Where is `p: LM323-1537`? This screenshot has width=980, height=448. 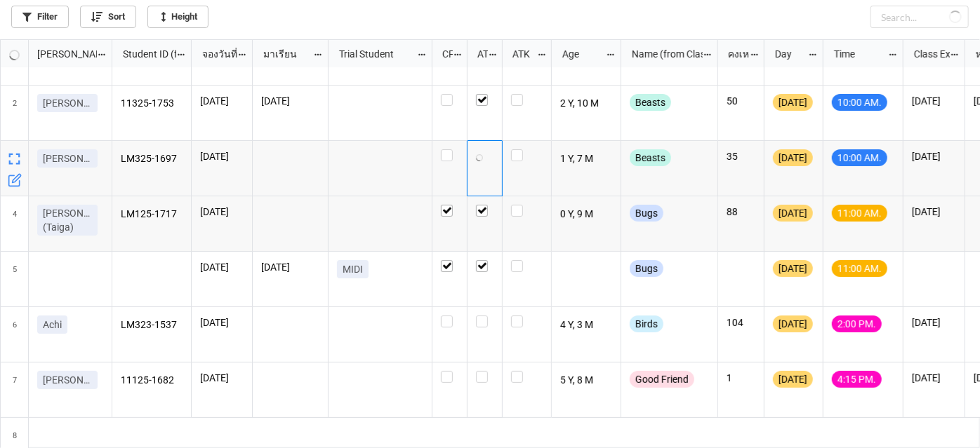 p: LM323-1537 is located at coordinates (151, 325).